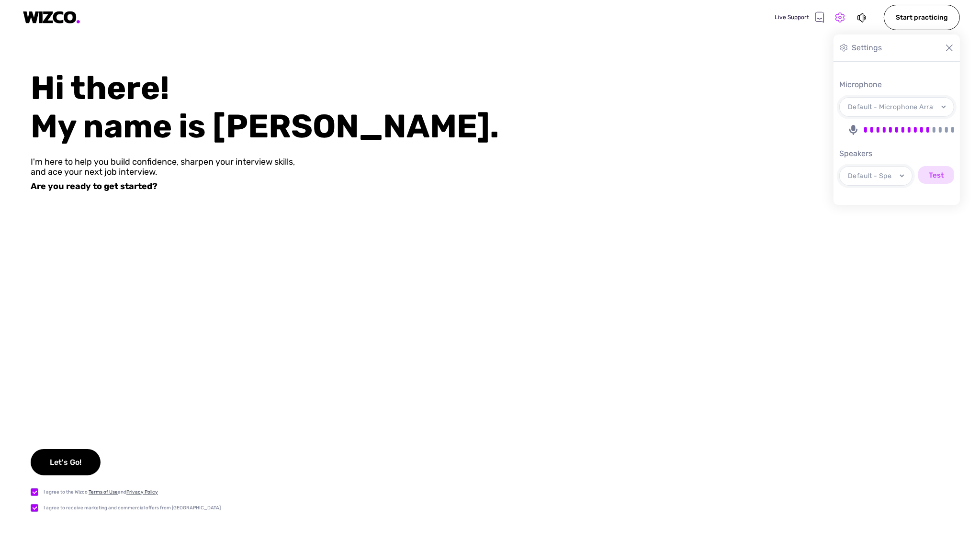 The height and width of the screenshot is (551, 980). What do you see at coordinates (894, 107) in the screenshot?
I see `select: Microphone` at bounding box center [894, 107].